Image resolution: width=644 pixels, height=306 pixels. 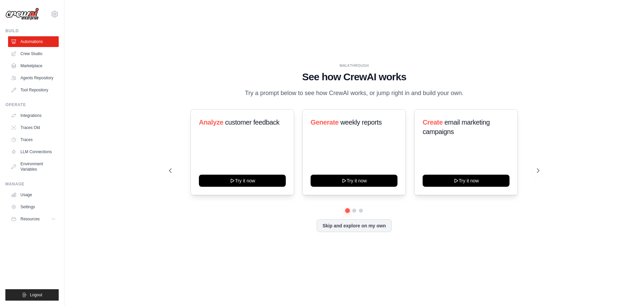 What do you see at coordinates (33, 166) in the screenshot?
I see `a: Environment Variables` at bounding box center [33, 166].